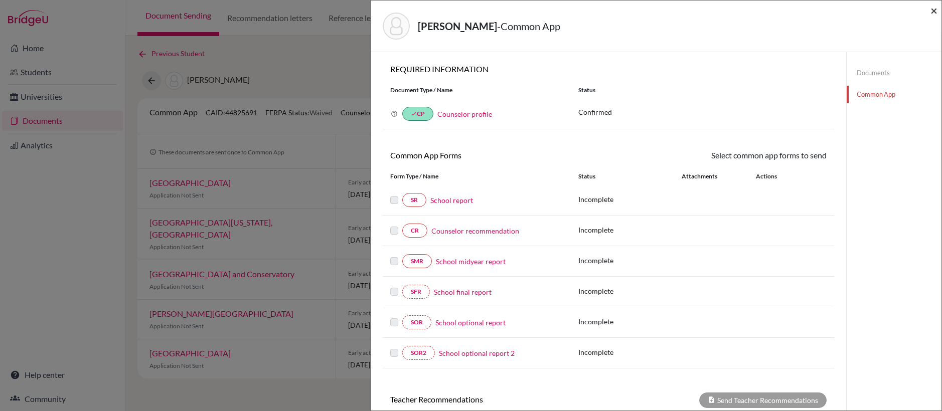 The image size is (942, 411). I want to click on a: CR, so click(415, 231).